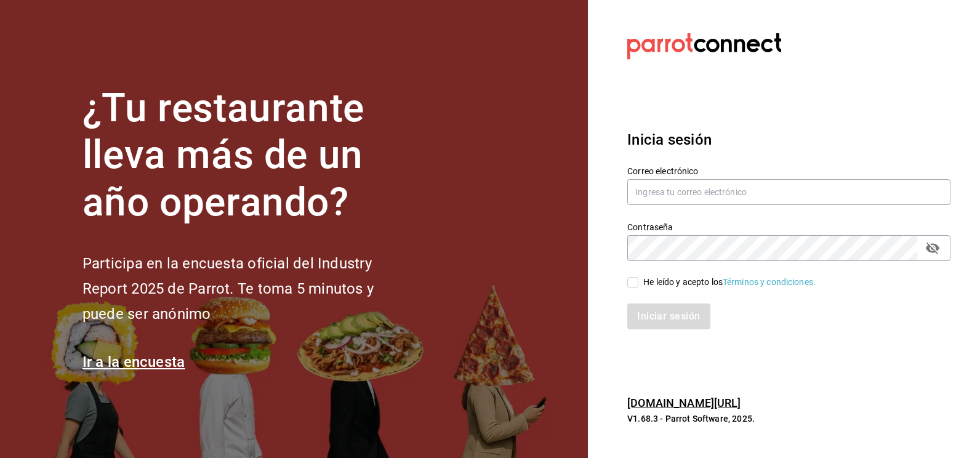 The image size is (980, 458). What do you see at coordinates (729, 281) in the screenshot?
I see `div: He leído y acepto los` at bounding box center [729, 281].